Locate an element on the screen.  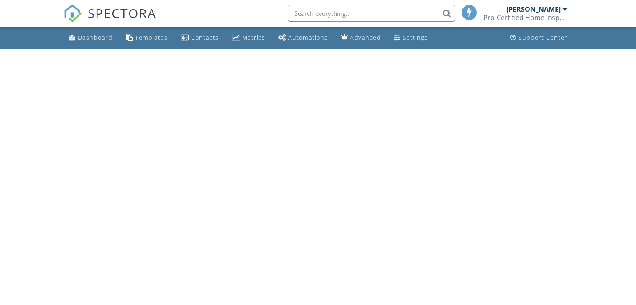
div: Settings is located at coordinates (415, 37).